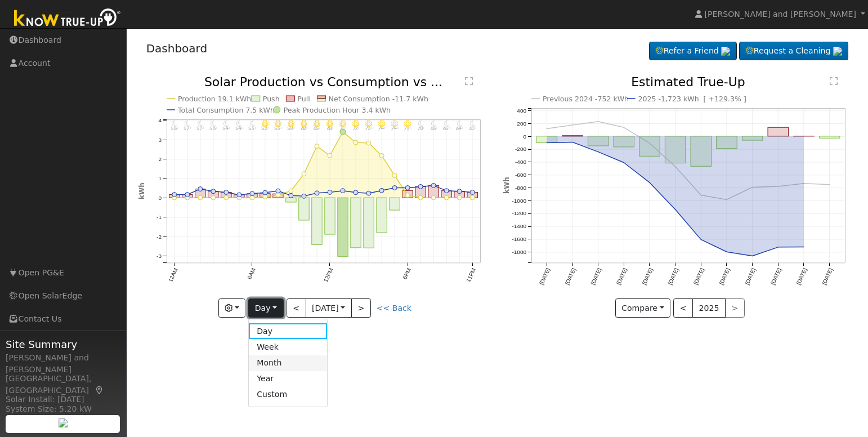  What do you see at coordinates (213, 128) in the screenshot?
I see `p: 56°` at bounding box center [213, 128].